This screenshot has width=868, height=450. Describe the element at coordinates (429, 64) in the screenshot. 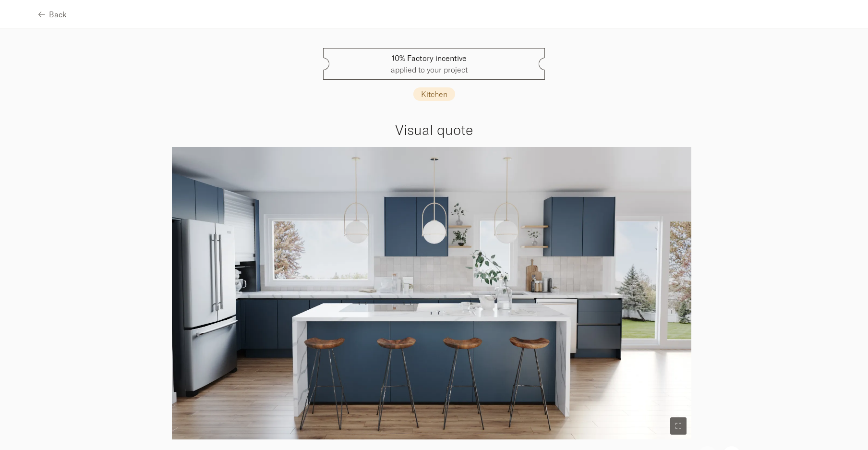

I see `p: applied to your project` at that location.